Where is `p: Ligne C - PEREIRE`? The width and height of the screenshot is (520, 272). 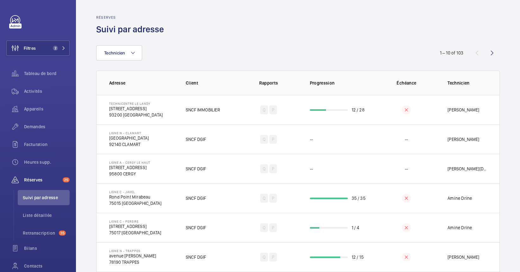 p: Ligne C - PEREIRE is located at coordinates (135, 221).